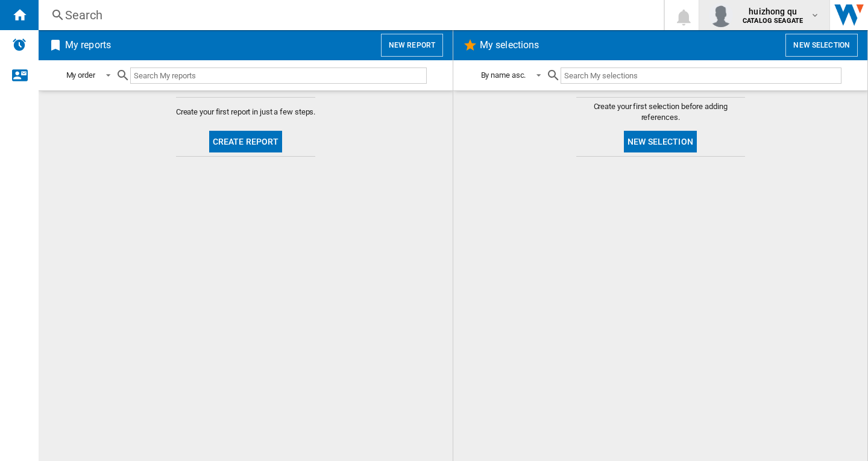 The width and height of the screenshot is (868, 461). I want to click on div: By name asc., so click(504, 75).